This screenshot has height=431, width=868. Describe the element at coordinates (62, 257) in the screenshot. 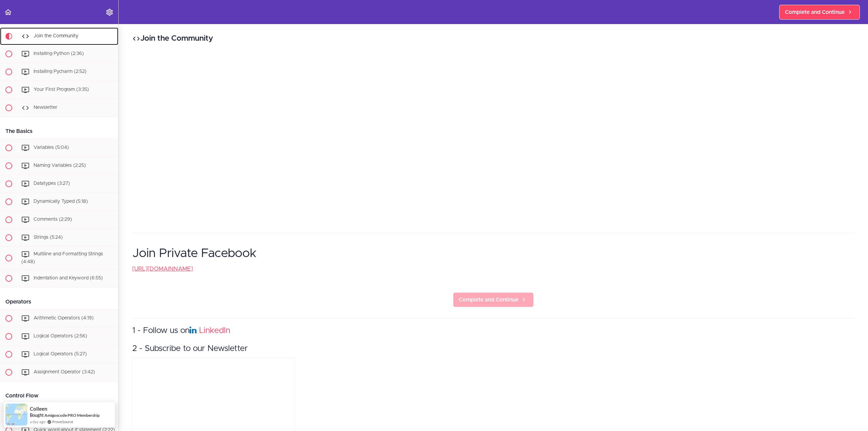

I see `span: Multiline and Formatting Strings (4:48)` at that location.